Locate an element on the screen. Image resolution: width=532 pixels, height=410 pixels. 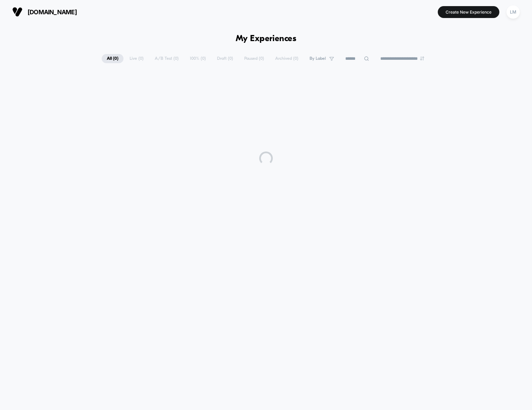
span: All ( 0 ) is located at coordinates (113, 59).